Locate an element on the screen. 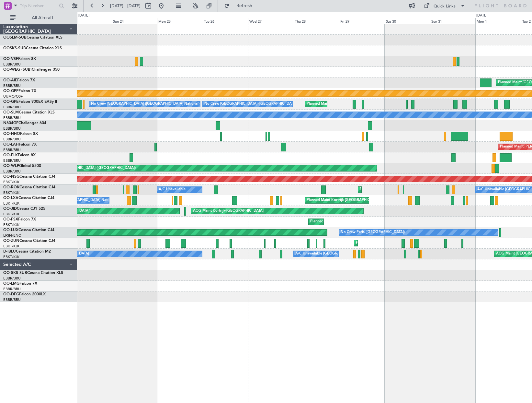 The width and height of the screenshot is (532, 403). a: OO-HHOFalcon 8X is located at coordinates (21, 134).